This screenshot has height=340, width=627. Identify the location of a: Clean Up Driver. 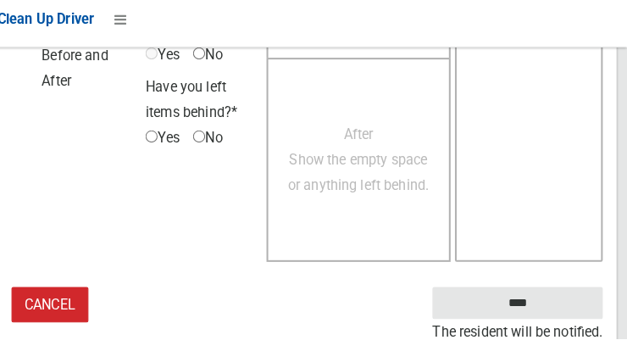
(58, 27).